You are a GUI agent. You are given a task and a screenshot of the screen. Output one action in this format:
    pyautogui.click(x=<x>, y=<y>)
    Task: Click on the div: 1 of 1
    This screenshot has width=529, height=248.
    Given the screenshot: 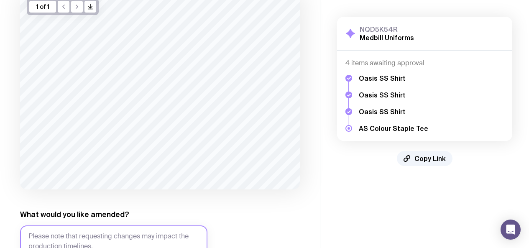 What is the action you would take?
    pyautogui.click(x=43, y=7)
    